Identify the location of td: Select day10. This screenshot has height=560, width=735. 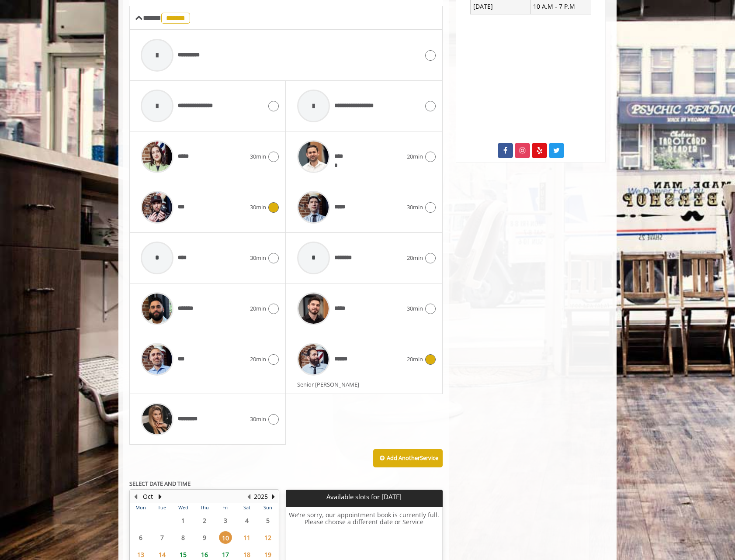
(225, 537).